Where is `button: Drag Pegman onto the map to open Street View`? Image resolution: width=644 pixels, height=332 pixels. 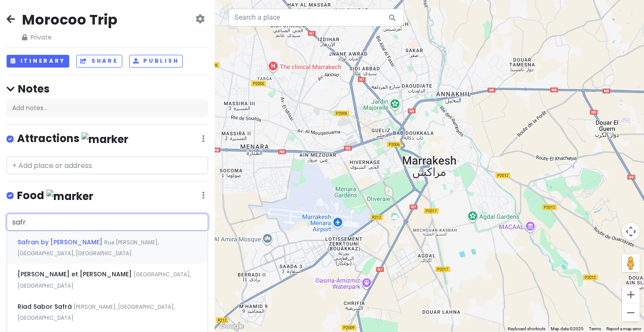
button: Drag Pegman onto the map to open Street View is located at coordinates (631, 263).